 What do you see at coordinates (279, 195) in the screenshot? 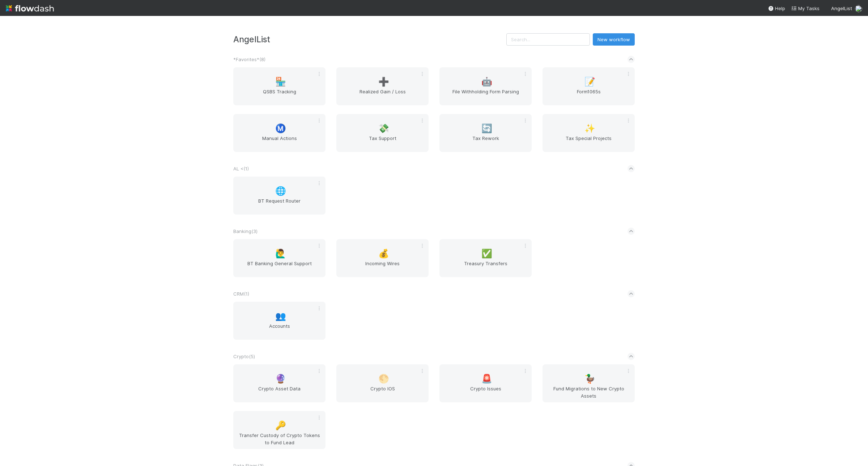
I see `a: 🌐BT Request Router` at bounding box center [279, 195].